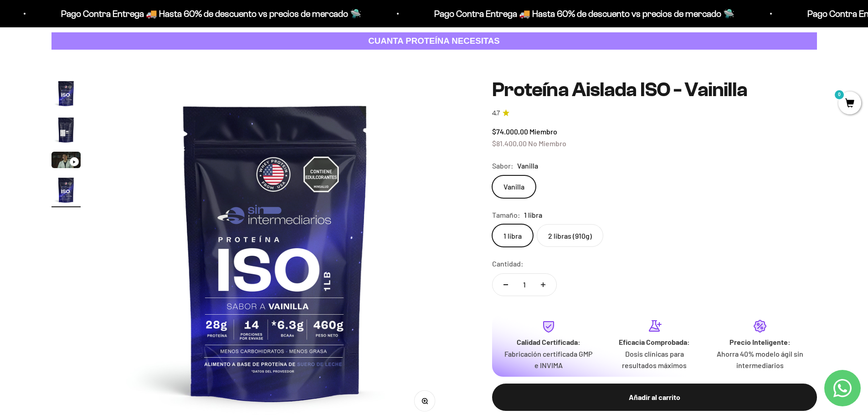 This screenshot has height=415, width=868. What do you see at coordinates (506, 285) in the screenshot?
I see `button: Reducir cantidad` at bounding box center [506, 285].